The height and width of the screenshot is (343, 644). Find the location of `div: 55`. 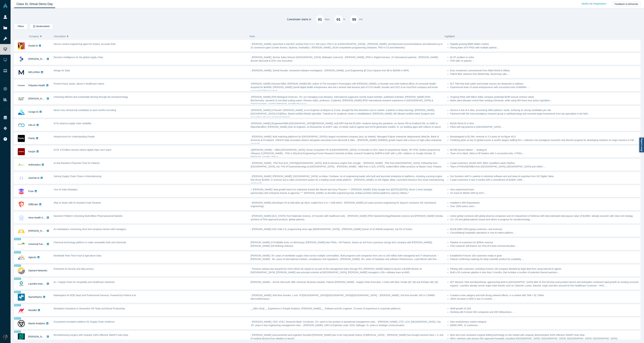

div: 55 is located at coordinates (354, 19).